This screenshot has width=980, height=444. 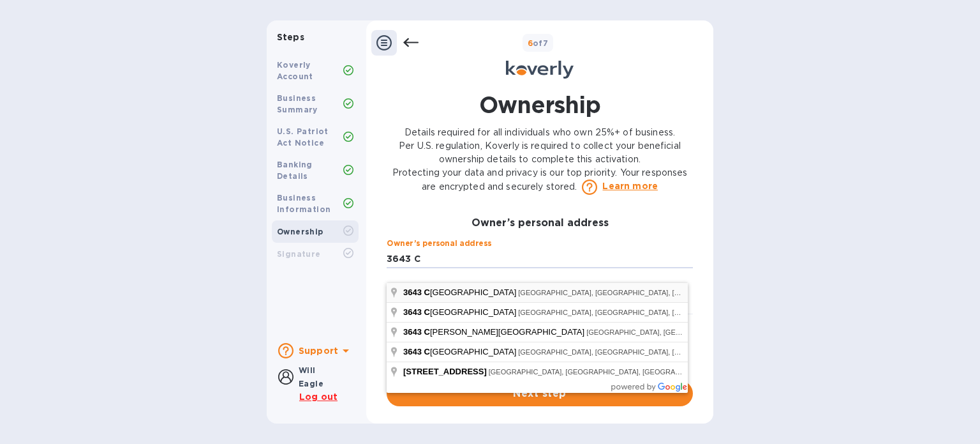 I want to click on p: Details required for all individuals who own 25%+ of business. Per U.S. regulation, Koverly is re..., so click(x=540, y=160).